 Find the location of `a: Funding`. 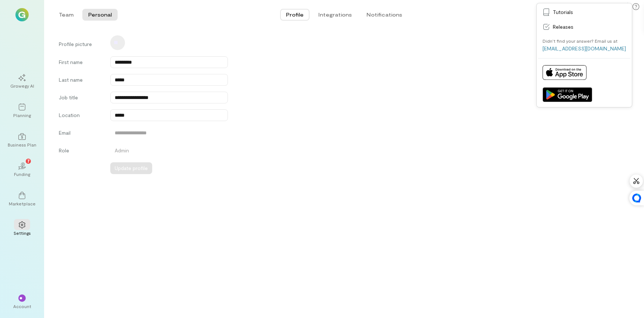

a: Funding is located at coordinates (22, 170).